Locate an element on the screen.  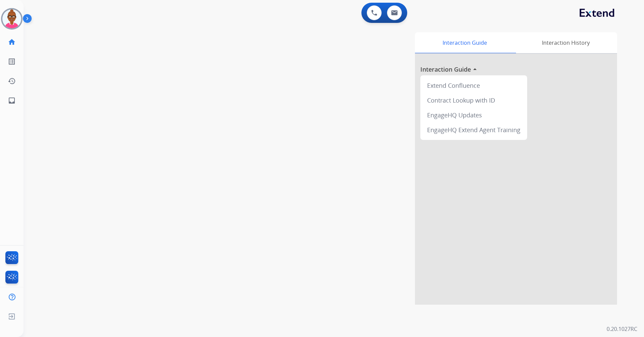
div: EngageHQ Extend Agent Training is located at coordinates (474, 130).